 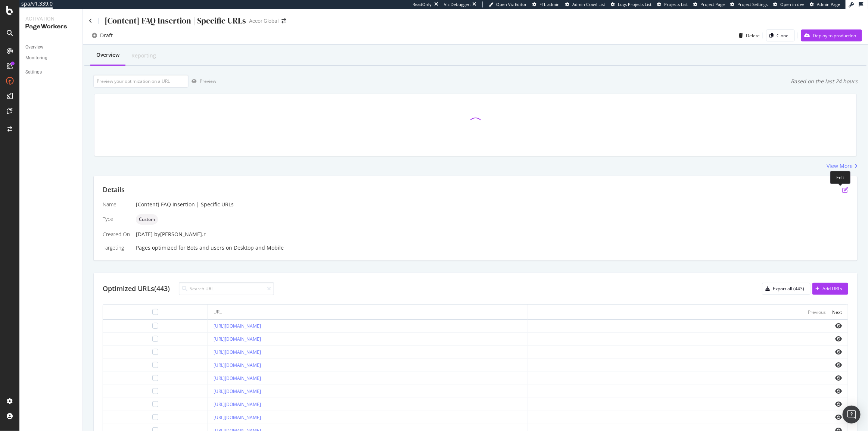 I want to click on button: Add URLs, so click(x=830, y=289).